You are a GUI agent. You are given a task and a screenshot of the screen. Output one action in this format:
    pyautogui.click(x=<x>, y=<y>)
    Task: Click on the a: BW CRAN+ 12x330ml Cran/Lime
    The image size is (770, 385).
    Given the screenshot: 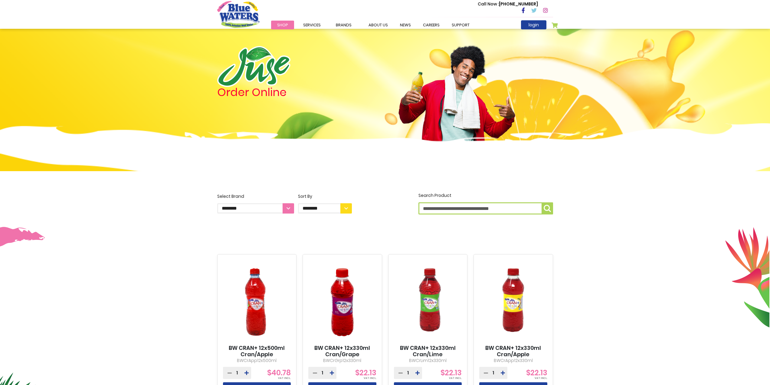 What is the action you would take?
    pyautogui.click(x=428, y=351)
    